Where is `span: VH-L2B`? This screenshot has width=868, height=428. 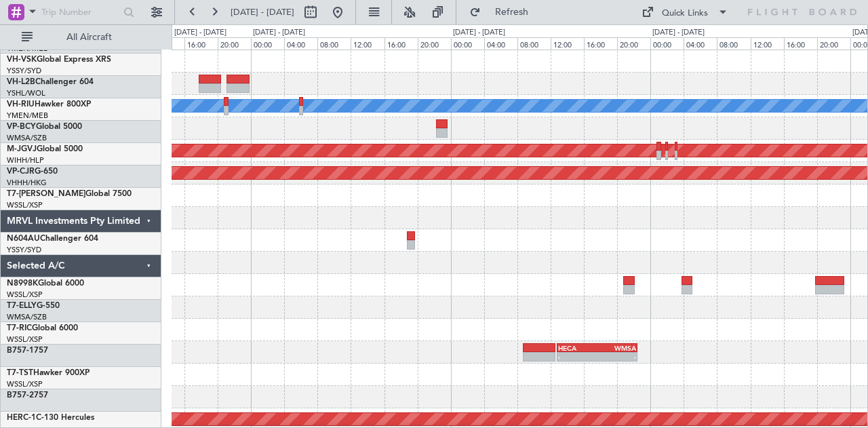 span: VH-L2B is located at coordinates (21, 82).